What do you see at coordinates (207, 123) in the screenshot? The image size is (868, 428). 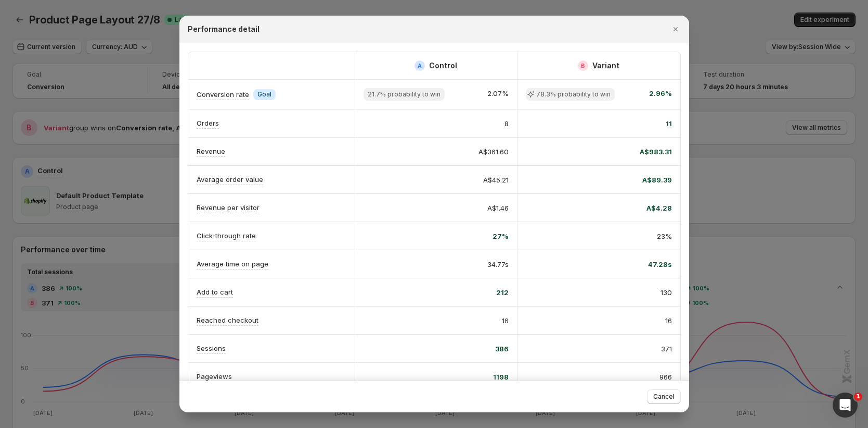 I see `p: Orders` at bounding box center [207, 123].